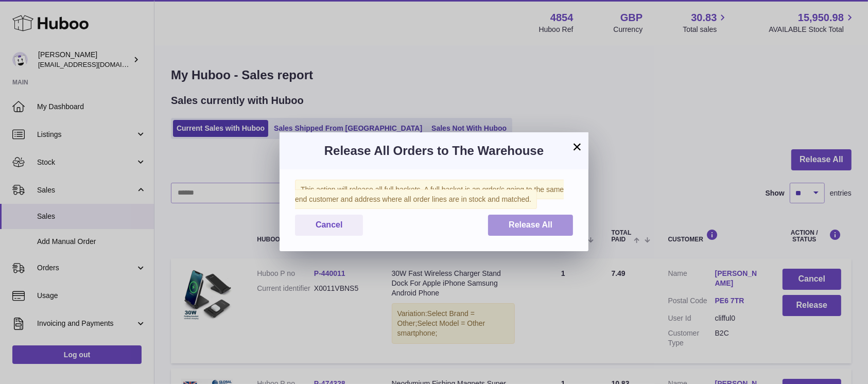  Describe the element at coordinates (329, 224) in the screenshot. I see `span: Cancel` at that location.